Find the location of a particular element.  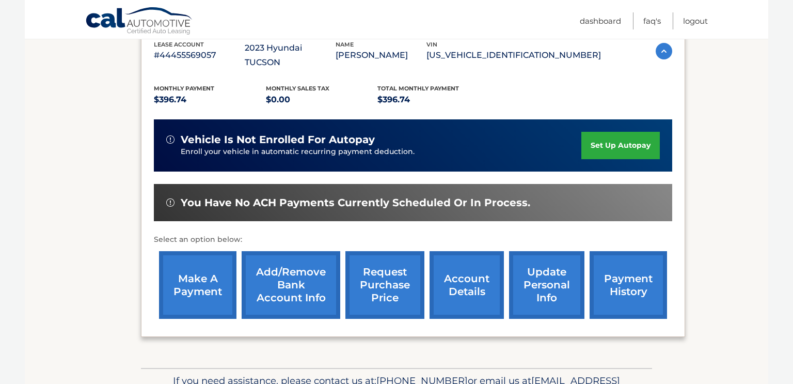

a: account details is located at coordinates (467, 285).